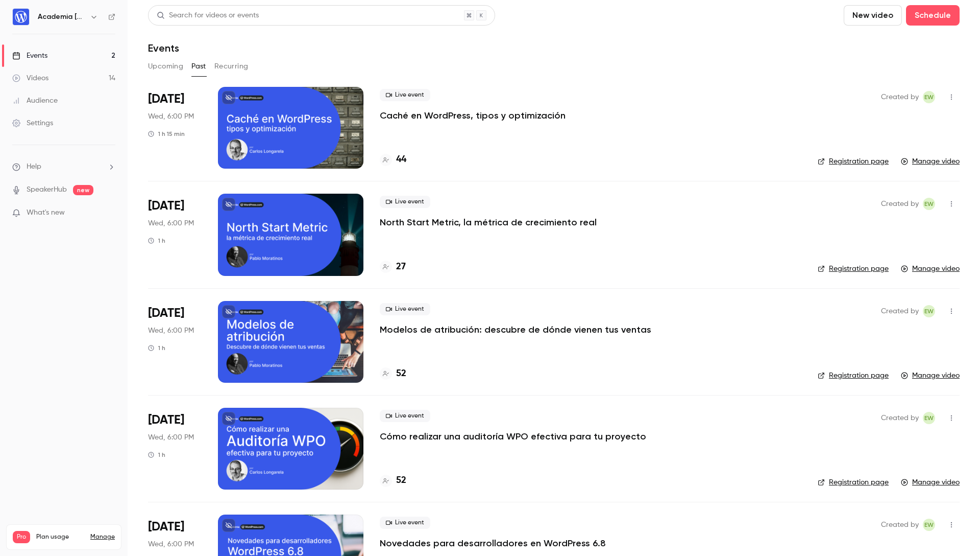 The image size is (980, 556). Describe the element at coordinates (514, 436) in the screenshot. I see `p: Cómo realizar una auditoría WPO efectiva para tu proyecto` at that location.